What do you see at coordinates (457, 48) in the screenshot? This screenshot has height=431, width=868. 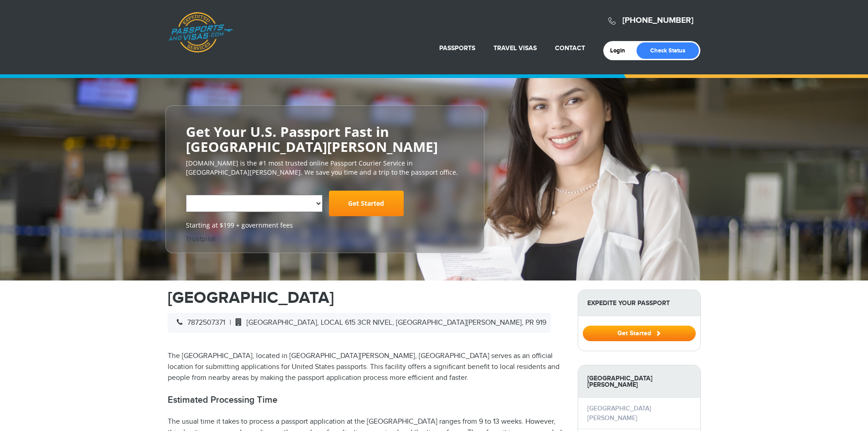 I see `a: Passports` at bounding box center [457, 48].